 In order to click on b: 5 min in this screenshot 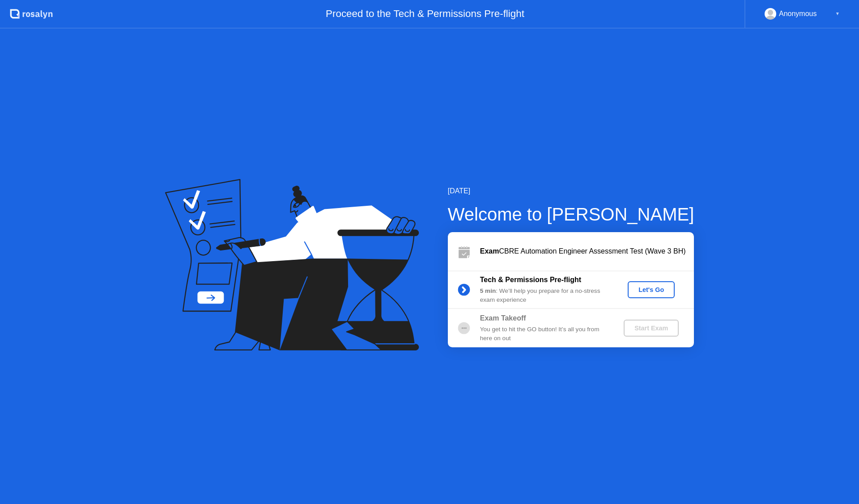, I will do `click(488, 291)`.